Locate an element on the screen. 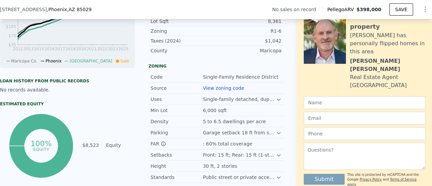  tspan: equity is located at coordinates (41, 149).